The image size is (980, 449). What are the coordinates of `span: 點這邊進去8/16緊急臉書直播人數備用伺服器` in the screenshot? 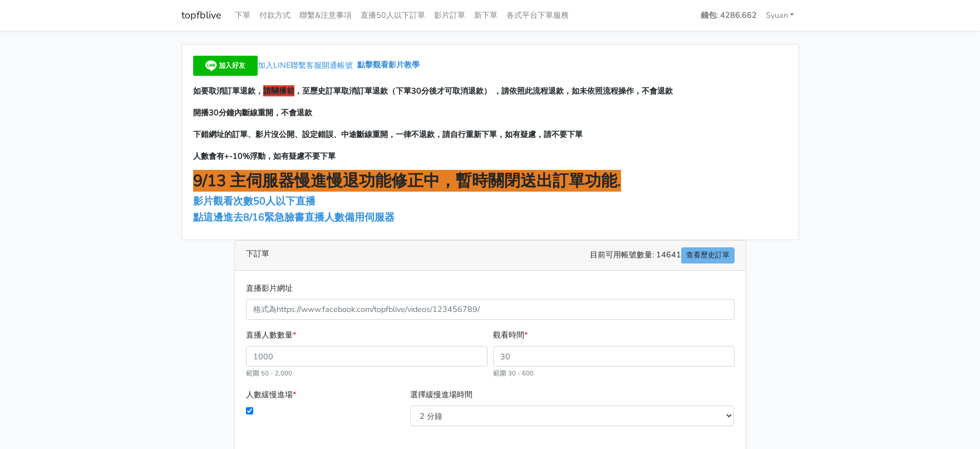 It's located at (294, 217).